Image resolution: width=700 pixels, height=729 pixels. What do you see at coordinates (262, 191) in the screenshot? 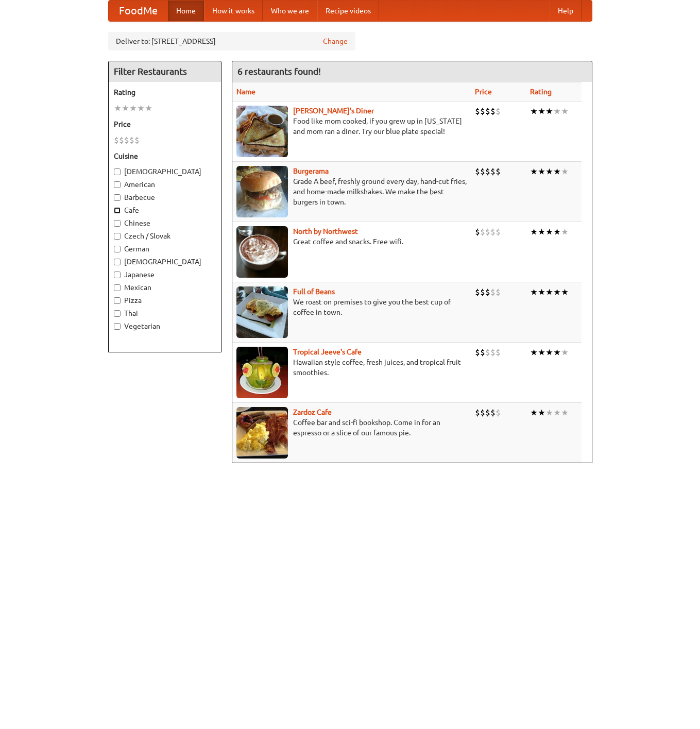
I see `img: burgerama.jpg` at bounding box center [262, 191].